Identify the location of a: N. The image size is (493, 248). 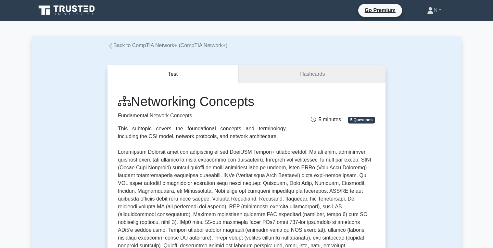
(434, 10).